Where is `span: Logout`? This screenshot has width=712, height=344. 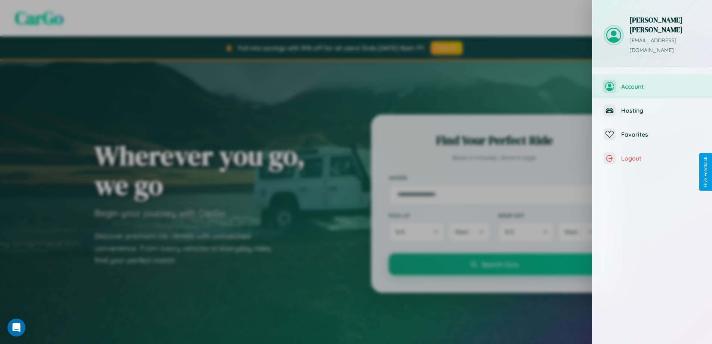
span: Logout is located at coordinates (661, 158).